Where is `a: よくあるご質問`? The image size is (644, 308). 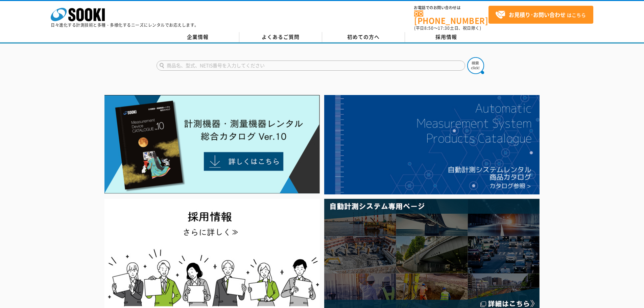
a: よくあるご質問 is located at coordinates (281, 37).